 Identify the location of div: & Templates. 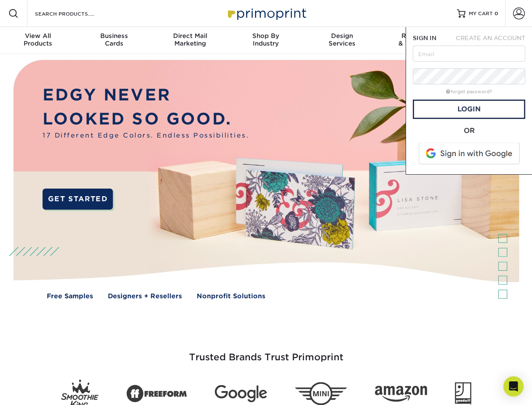
(418, 40).